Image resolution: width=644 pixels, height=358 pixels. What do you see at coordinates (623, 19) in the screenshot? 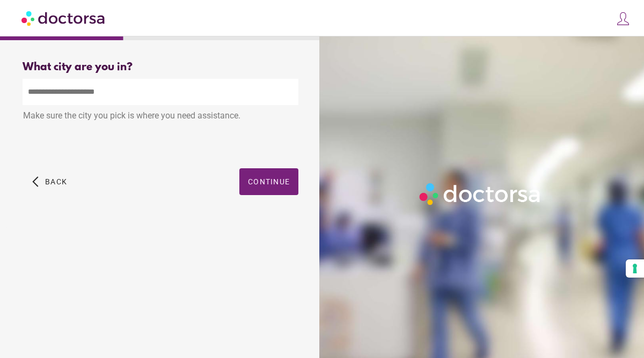
I see `img: icons8-customer-100.png` at bounding box center [623, 19].